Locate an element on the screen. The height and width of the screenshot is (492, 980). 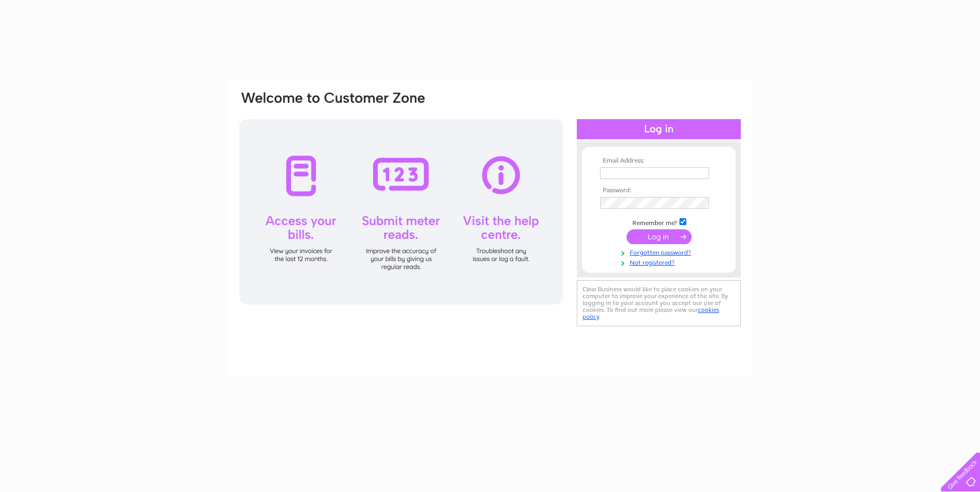
a: Forgotten password? is located at coordinates (660, 252).